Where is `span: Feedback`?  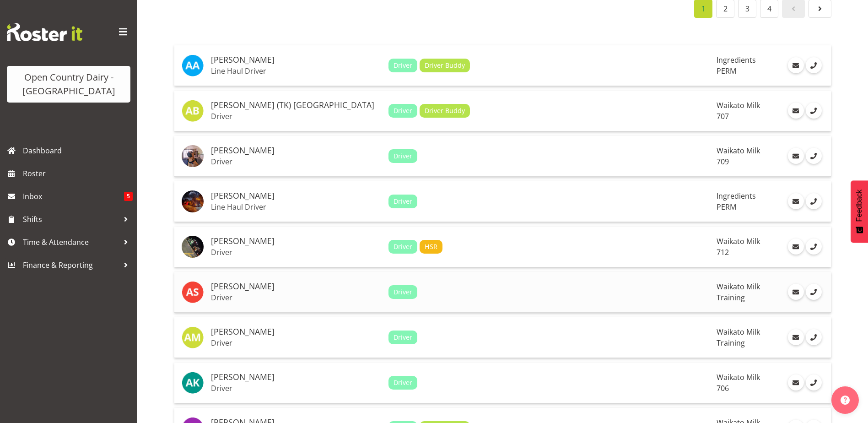
span: Feedback is located at coordinates (860, 205).